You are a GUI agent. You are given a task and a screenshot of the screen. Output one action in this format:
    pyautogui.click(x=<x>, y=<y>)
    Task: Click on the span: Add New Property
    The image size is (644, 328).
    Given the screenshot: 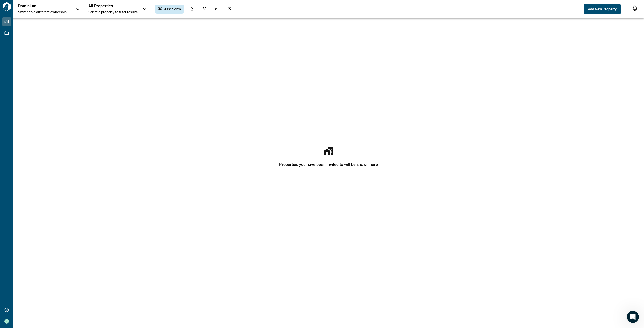 What is the action you would take?
    pyautogui.click(x=602, y=9)
    